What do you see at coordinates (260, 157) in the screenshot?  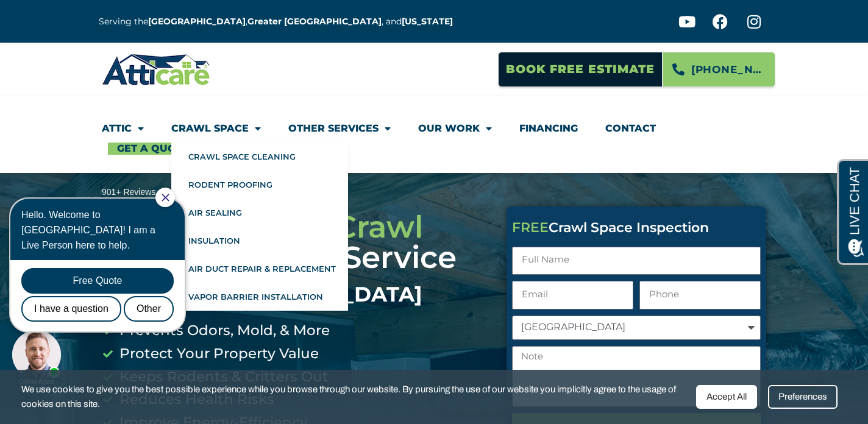 I see `a: Crawl Space Cleaning` at bounding box center [260, 157].